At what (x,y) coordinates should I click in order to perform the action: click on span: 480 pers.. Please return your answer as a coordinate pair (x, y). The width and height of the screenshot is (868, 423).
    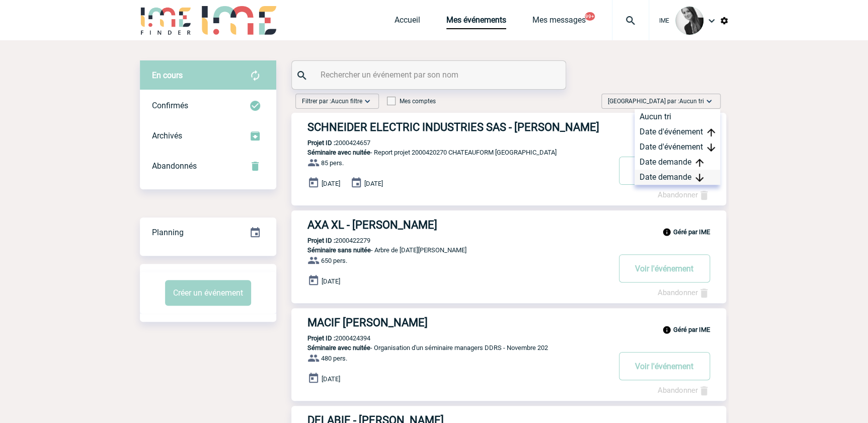
    Looking at the image, I should click on (334, 358).